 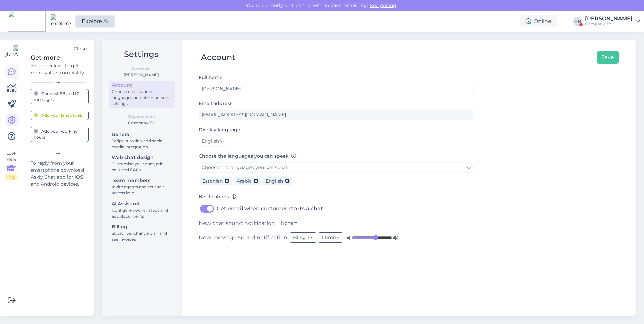 What do you see at coordinates (303, 238) in the screenshot?
I see `button: Bling 1` at bounding box center [303, 238].